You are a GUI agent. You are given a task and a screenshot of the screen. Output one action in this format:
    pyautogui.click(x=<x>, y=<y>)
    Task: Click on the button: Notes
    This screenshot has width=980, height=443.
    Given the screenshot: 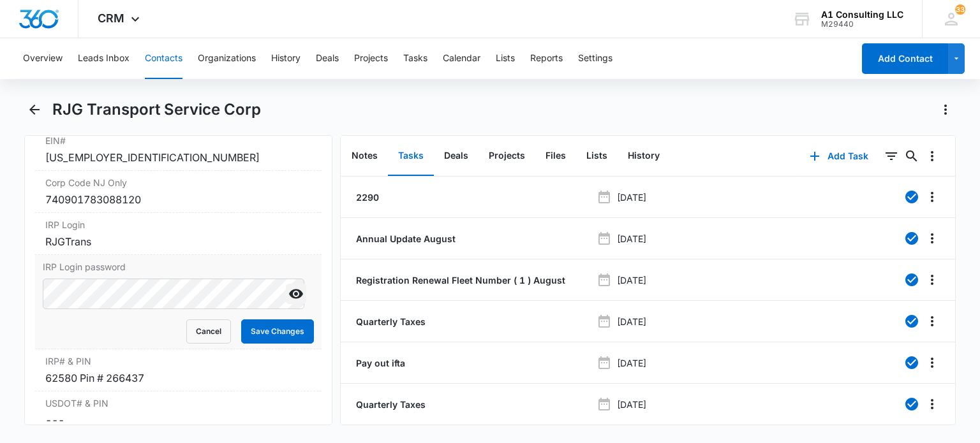 What is the action you would take?
    pyautogui.click(x=365, y=156)
    